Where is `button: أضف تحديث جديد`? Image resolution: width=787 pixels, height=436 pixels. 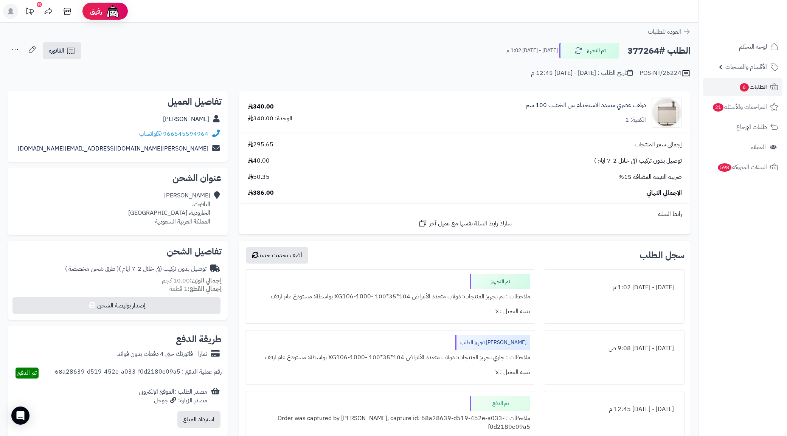 button: أضف تحديث جديد is located at coordinates (277, 255).